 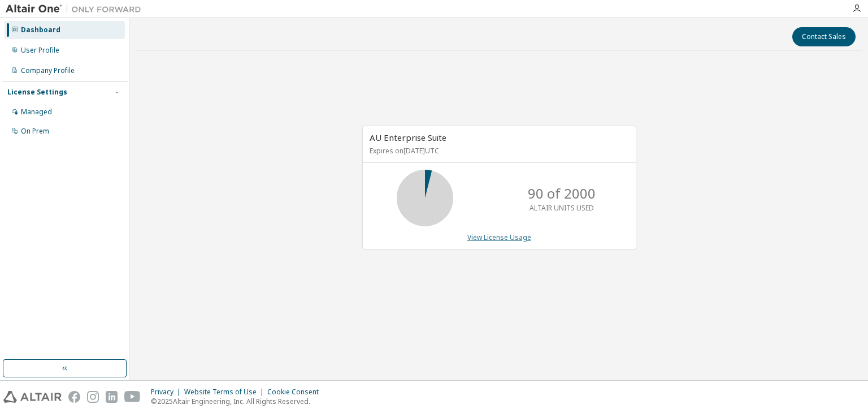 What do you see at coordinates (824, 37) in the screenshot?
I see `button: Contact Sales` at bounding box center [824, 37].